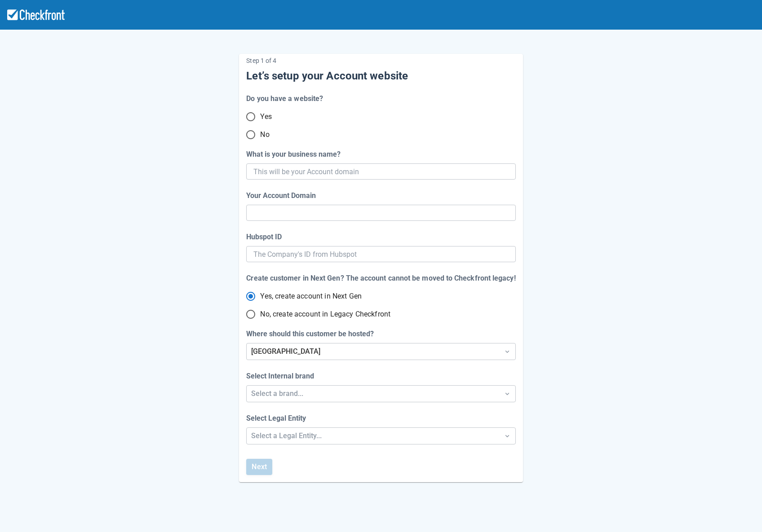 This screenshot has width=762, height=532. Describe the element at coordinates (372, 394) in the screenshot. I see `div: Select a brand...` at that location.